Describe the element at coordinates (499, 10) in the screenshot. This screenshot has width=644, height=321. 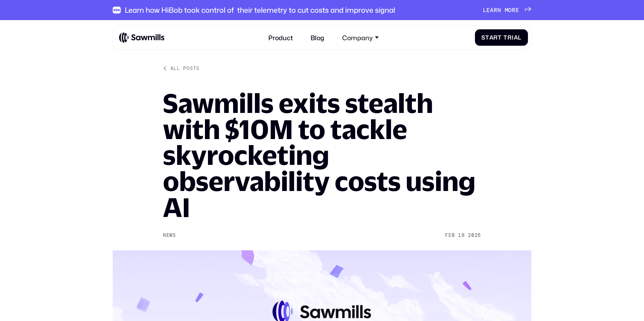
I see `span: n` at that location.